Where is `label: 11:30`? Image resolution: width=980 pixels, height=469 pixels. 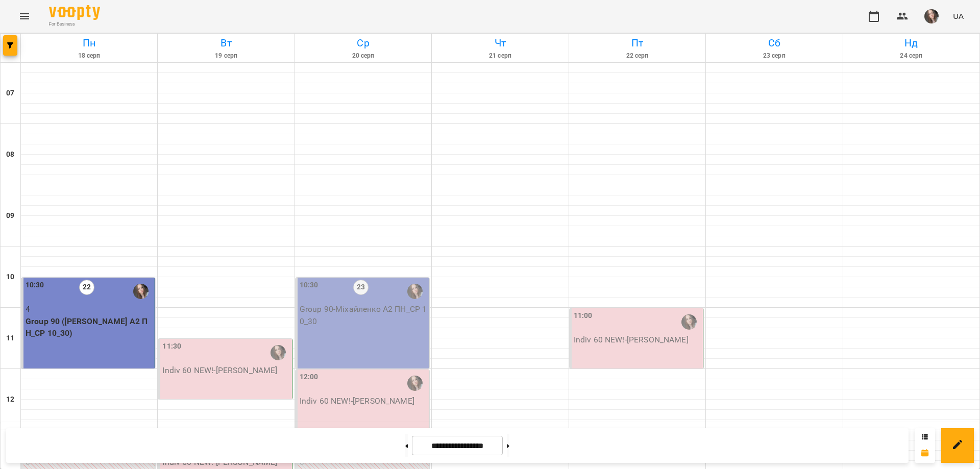 label: 11:30 is located at coordinates (172, 347).